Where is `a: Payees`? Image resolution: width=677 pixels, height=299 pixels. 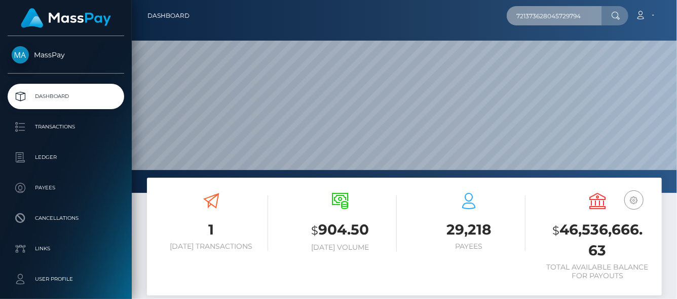 a: Payees is located at coordinates (66, 188).